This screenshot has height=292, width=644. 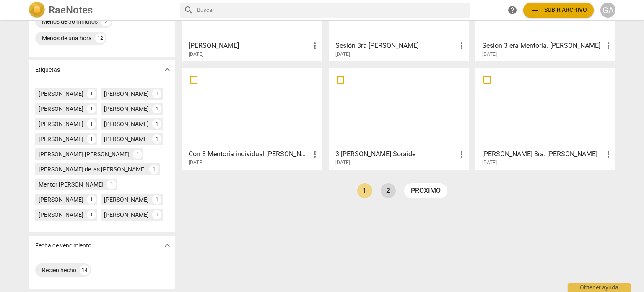 What do you see at coordinates (100, 38) in the screenshot?
I see `div: 12` at bounding box center [100, 38].